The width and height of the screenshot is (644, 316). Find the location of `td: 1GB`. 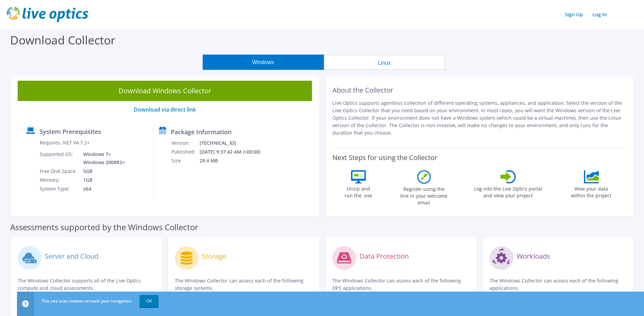

td: 1GB is located at coordinates (102, 180).